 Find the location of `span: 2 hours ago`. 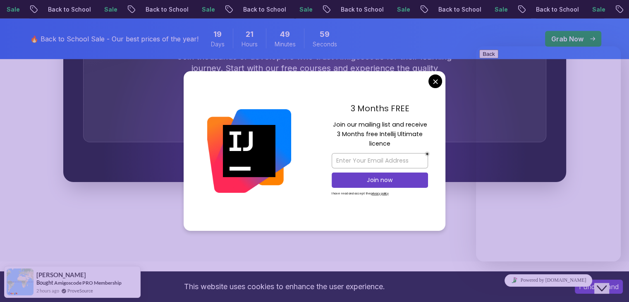

span: 2 hours ago is located at coordinates (48, 290).